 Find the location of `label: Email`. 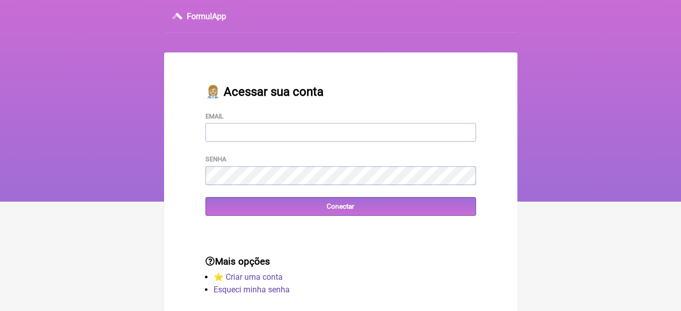

label: Email is located at coordinates (214, 116).